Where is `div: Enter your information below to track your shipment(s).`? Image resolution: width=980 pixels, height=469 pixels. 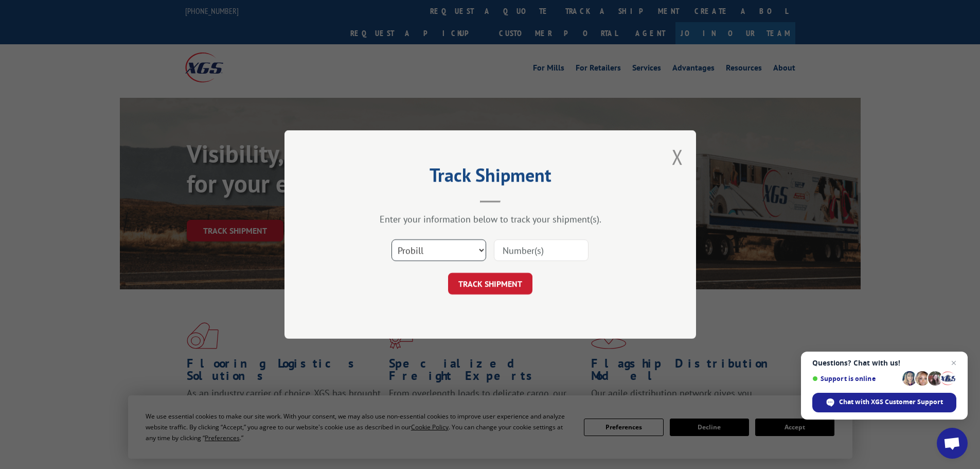 div: Enter your information below to track your shipment(s). is located at coordinates (490, 219).